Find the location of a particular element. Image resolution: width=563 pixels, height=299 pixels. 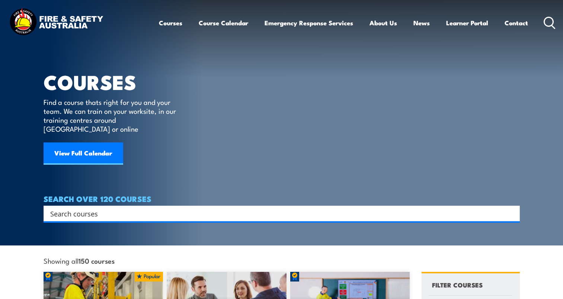

a: News is located at coordinates (421, 23).